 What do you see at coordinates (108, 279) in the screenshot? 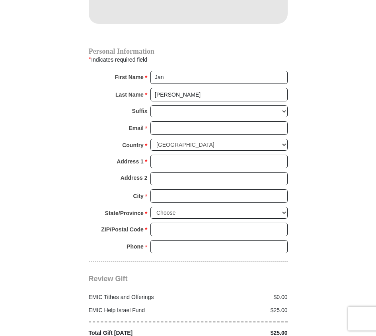
I see `span: Review Gift` at bounding box center [108, 279].